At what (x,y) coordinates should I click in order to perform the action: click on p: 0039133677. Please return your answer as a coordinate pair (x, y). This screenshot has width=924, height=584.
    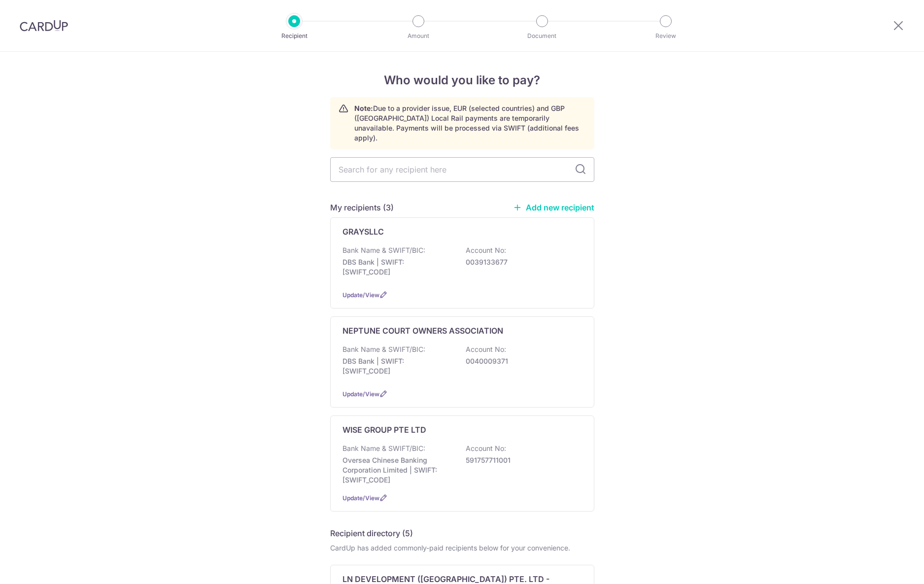
    Looking at the image, I should click on (521, 263).